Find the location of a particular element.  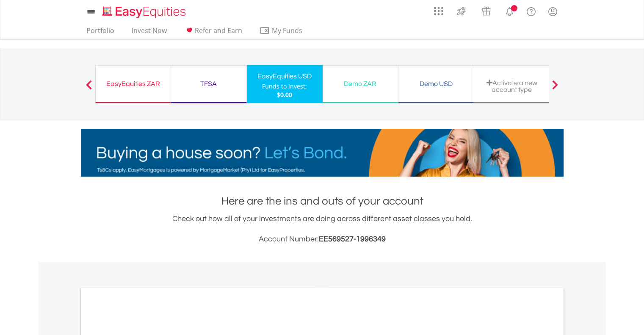

div: Funds to invest: is located at coordinates (284, 87).